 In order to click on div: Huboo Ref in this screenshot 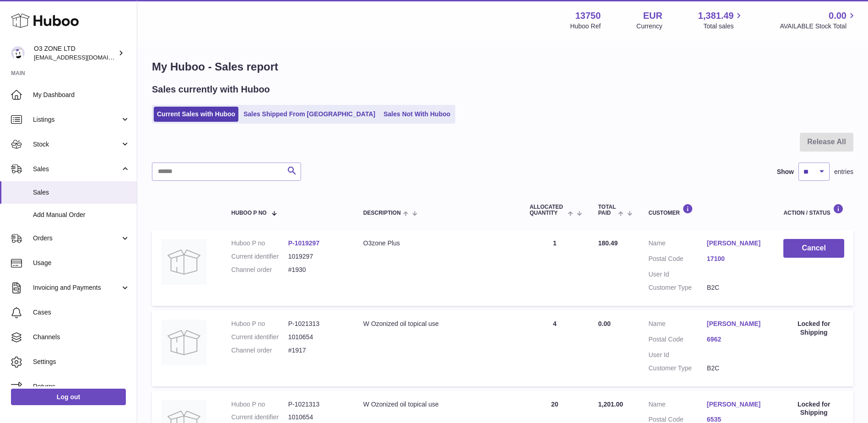, I will do `click(585, 26)`.